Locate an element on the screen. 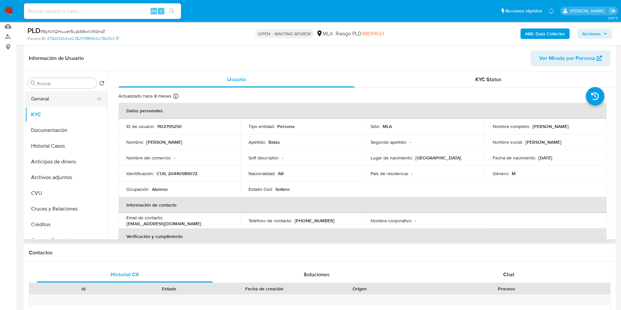 The image size is (621, 310). p: Balas is located at coordinates (274, 142).